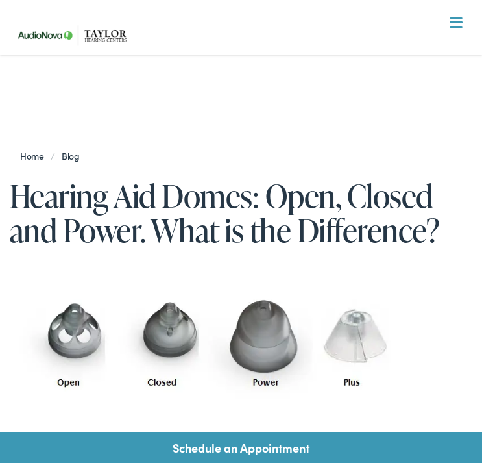  What do you see at coordinates (35, 156) in the screenshot?
I see `a: Home` at bounding box center [35, 156].